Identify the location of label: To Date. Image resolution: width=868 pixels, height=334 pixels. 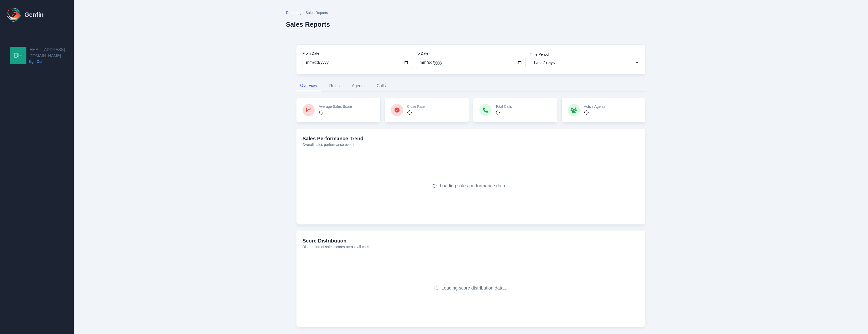
(471, 54).